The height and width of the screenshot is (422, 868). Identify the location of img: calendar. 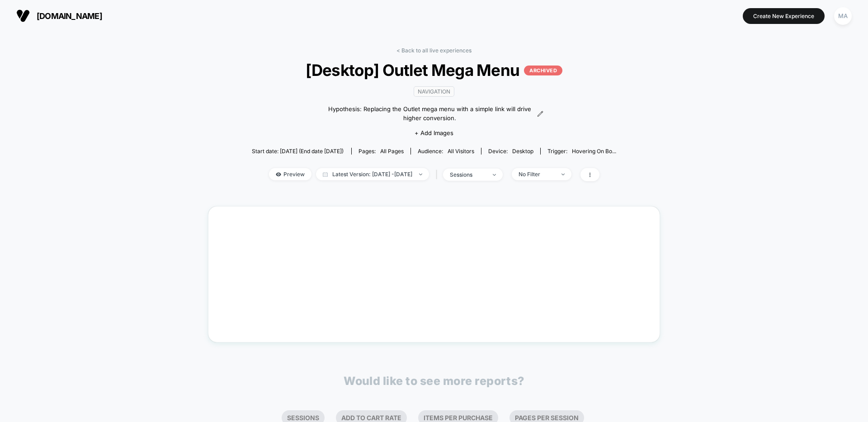
(325, 174).